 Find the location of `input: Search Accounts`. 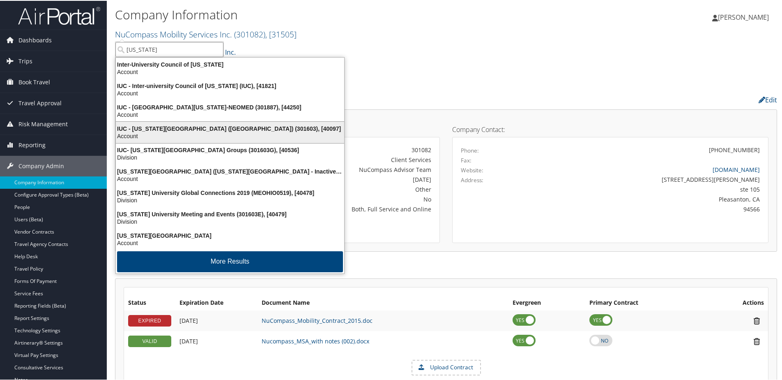

input: Search Accounts is located at coordinates (169, 48).